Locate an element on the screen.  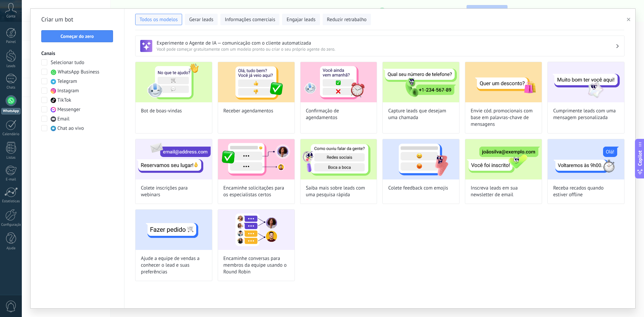
div: Calendário is located at coordinates (11, 134).